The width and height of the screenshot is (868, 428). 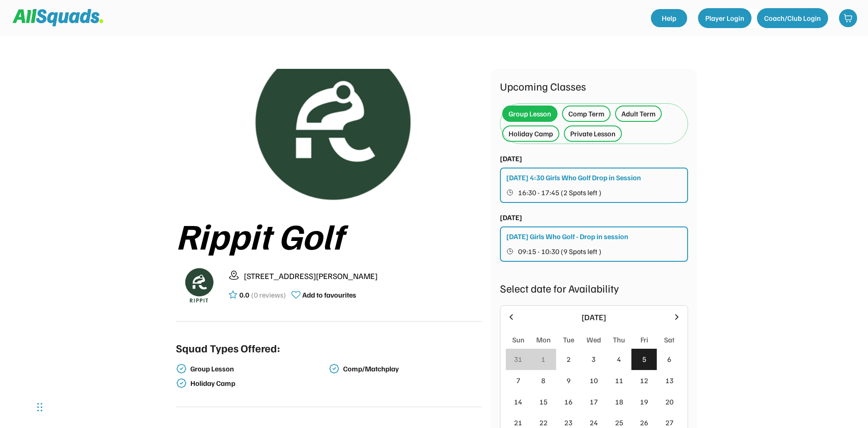 I want to click on button: Coach/Club Login, so click(x=792, y=18).